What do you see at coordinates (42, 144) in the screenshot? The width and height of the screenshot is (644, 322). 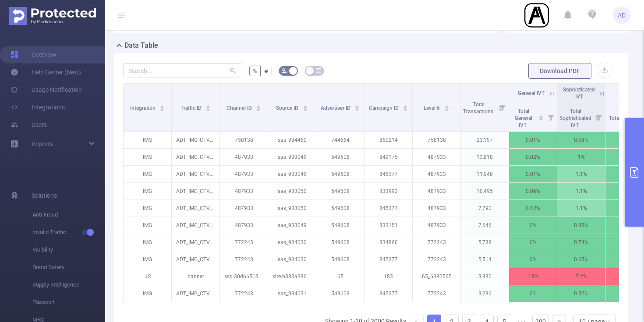 I see `a: Reports` at bounding box center [42, 144].